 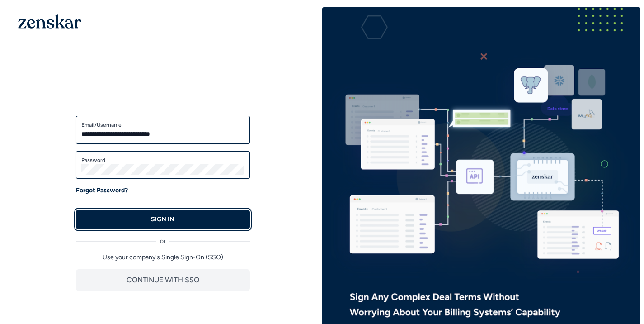 What do you see at coordinates (102, 191) in the screenshot?
I see `a: Forgot Password?` at bounding box center [102, 191].